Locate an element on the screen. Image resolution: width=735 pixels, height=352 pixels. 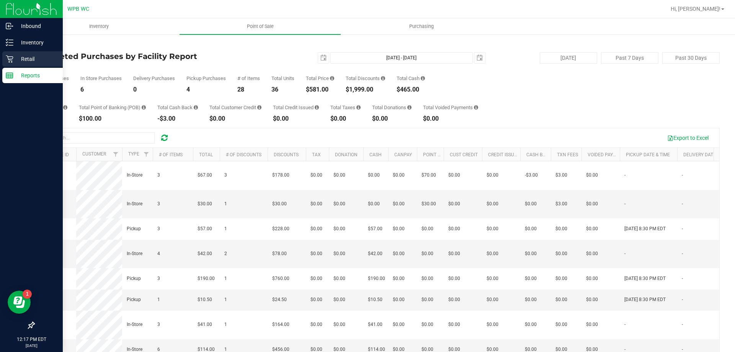
a: Voided Payment is located at coordinates (607, 155).